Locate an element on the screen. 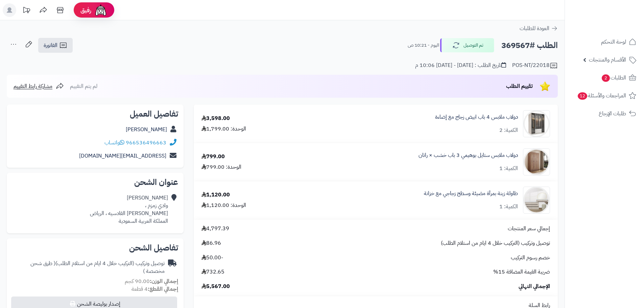 This screenshot has width=644, height=308. button: تم التوصيل is located at coordinates (467, 45).